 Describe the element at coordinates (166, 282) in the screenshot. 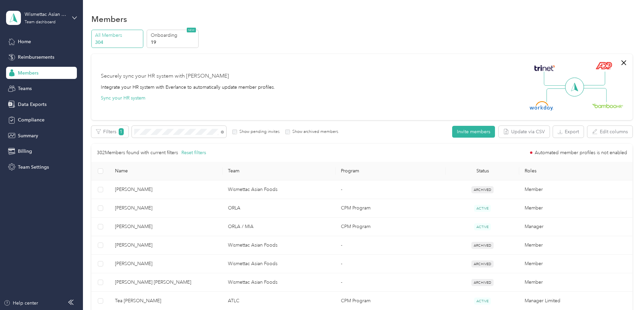

I see `td: Chio Daniel Ng` at that location.